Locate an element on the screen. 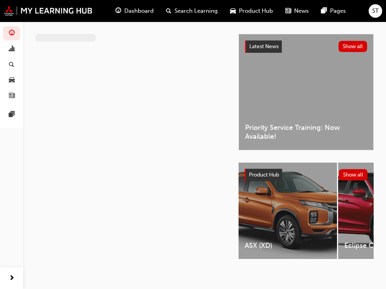  a: news-iconNews is located at coordinates (297, 11).